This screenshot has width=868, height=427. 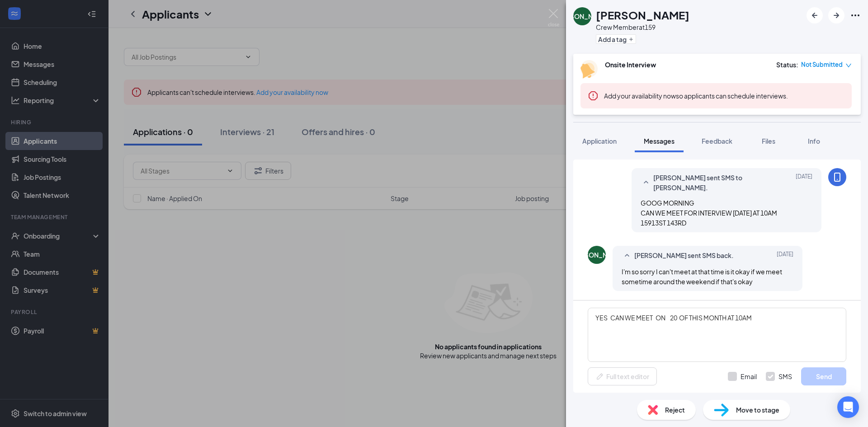 What do you see at coordinates (814, 15) in the screenshot?
I see `button: ArrowLeftNew` at bounding box center [814, 15].